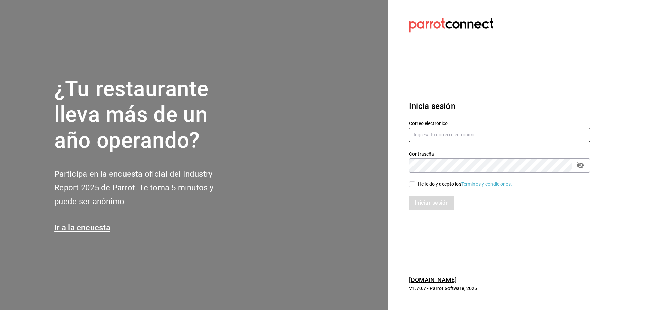 The height and width of the screenshot is (310, 646). What do you see at coordinates (500, 123) in the screenshot?
I see `label: Correo electrónico` at bounding box center [500, 123].